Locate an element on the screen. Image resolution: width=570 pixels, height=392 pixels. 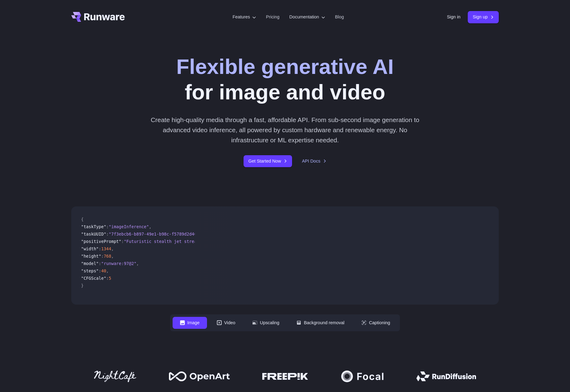
span: "width" is located at coordinates (89, 248).